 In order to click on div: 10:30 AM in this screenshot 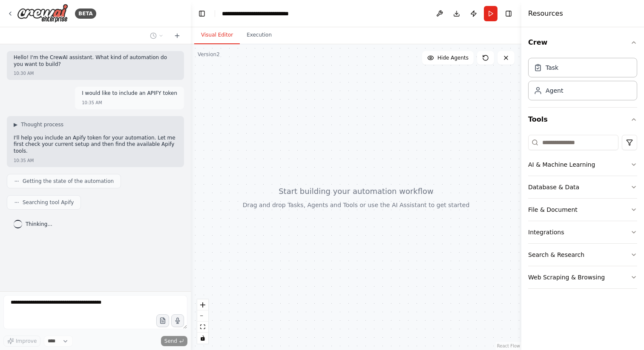, I will do `click(24, 73)`.